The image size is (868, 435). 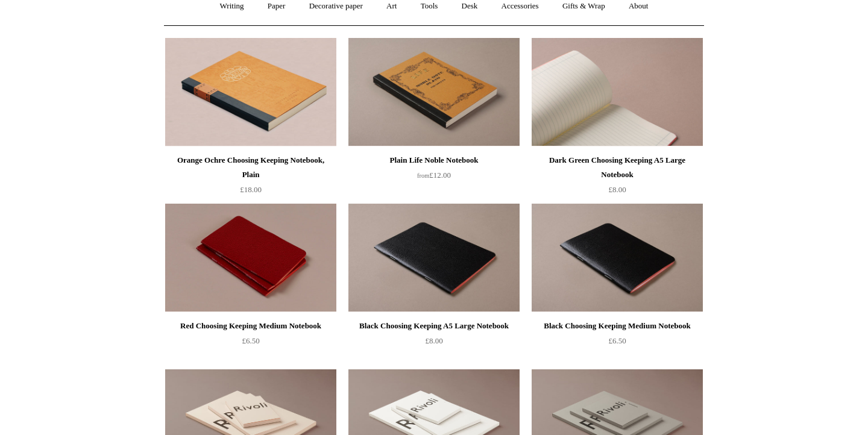 What do you see at coordinates (250, 344) in the screenshot?
I see `a: Red Choosing Keeping Medium Notebook £6.50` at bounding box center [250, 344].